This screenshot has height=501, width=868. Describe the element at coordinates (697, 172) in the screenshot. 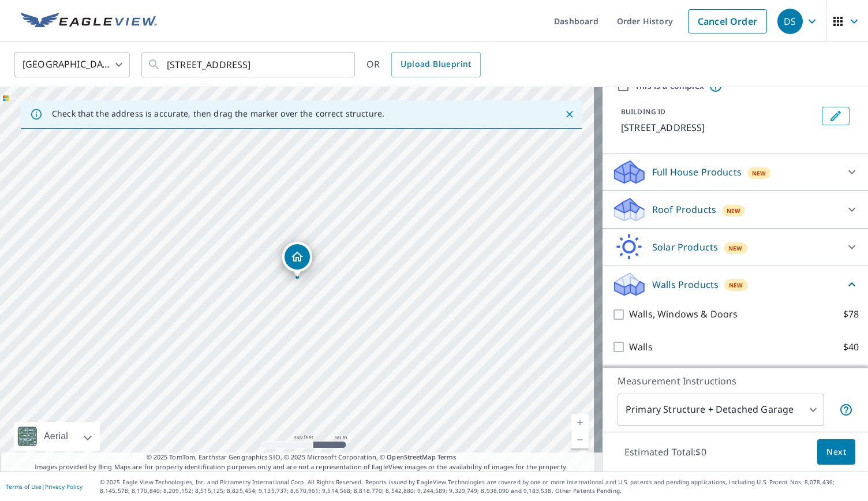

I see `p: Full House Products` at that location.